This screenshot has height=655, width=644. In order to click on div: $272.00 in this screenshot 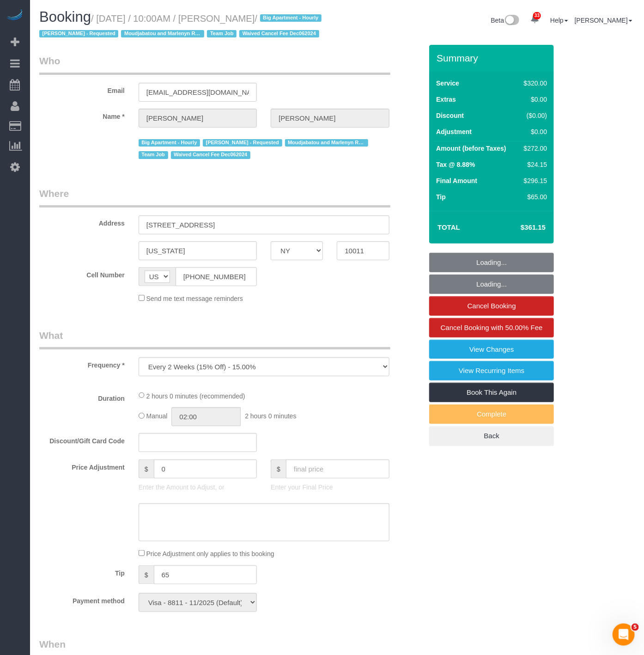, I will do `click(533, 148)`.